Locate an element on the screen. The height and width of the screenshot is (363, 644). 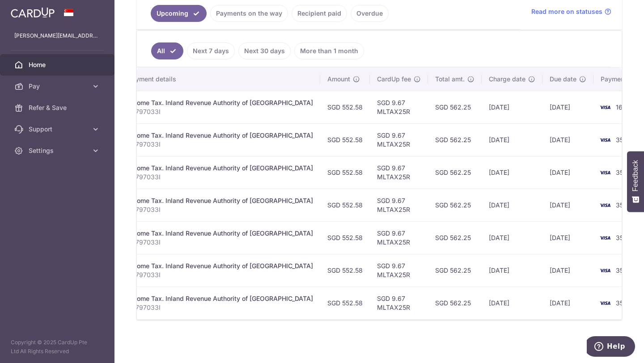
th: Payment details is located at coordinates (220, 79).